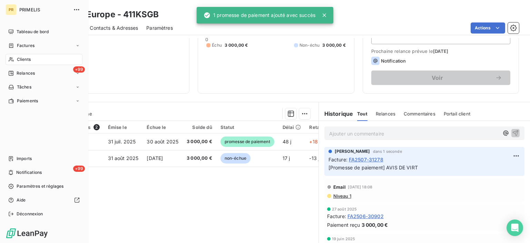 The width and height of the screenshot is (530, 243). I want to click on span: 48 j, so click(287, 141).